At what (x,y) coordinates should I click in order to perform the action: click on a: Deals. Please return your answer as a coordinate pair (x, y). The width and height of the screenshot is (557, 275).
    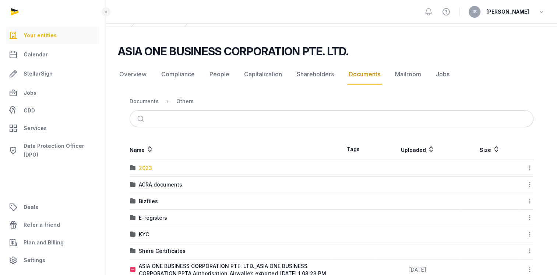
    Looking at the image, I should click on (53, 207).